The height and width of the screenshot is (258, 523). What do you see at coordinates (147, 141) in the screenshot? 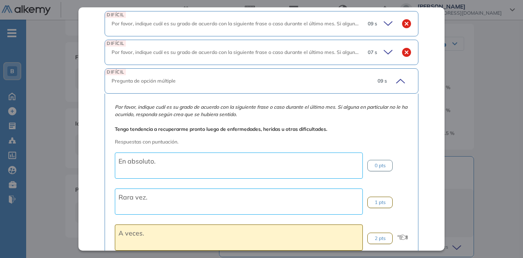
I see `span: Respuestas con puntuación.` at bounding box center [147, 141].